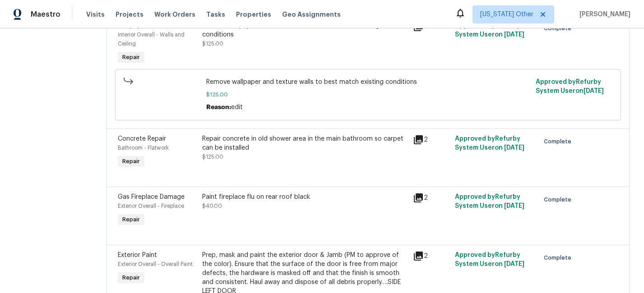  Describe the element at coordinates (304, 197) in the screenshot. I see `div: Paint fireplace flu on rear roof black` at that location.